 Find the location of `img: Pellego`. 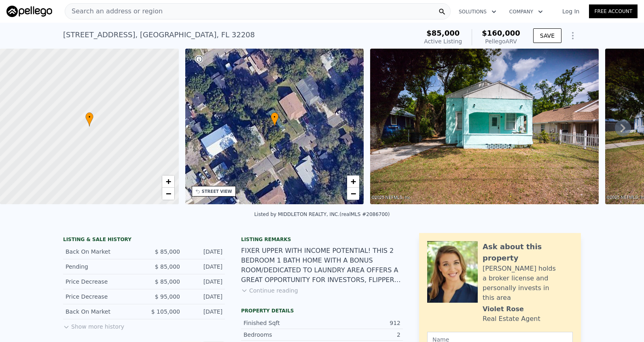

img: Pellego is located at coordinates (29, 11).